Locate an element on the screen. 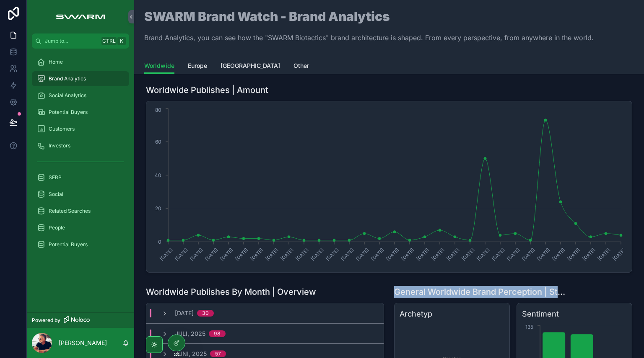 The height and width of the screenshot is (358, 644). span: Europe is located at coordinates (197, 66).